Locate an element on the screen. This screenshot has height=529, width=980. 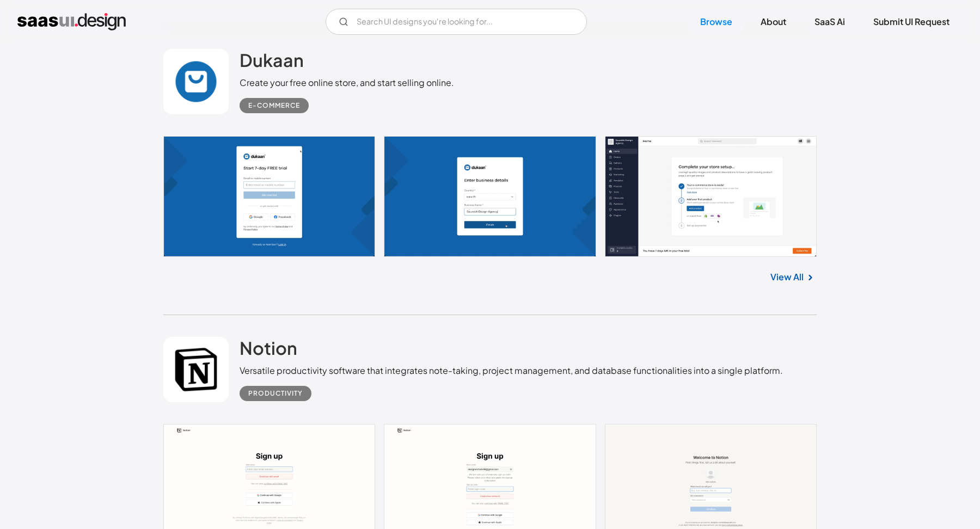
div: Productivity is located at coordinates (276, 394).